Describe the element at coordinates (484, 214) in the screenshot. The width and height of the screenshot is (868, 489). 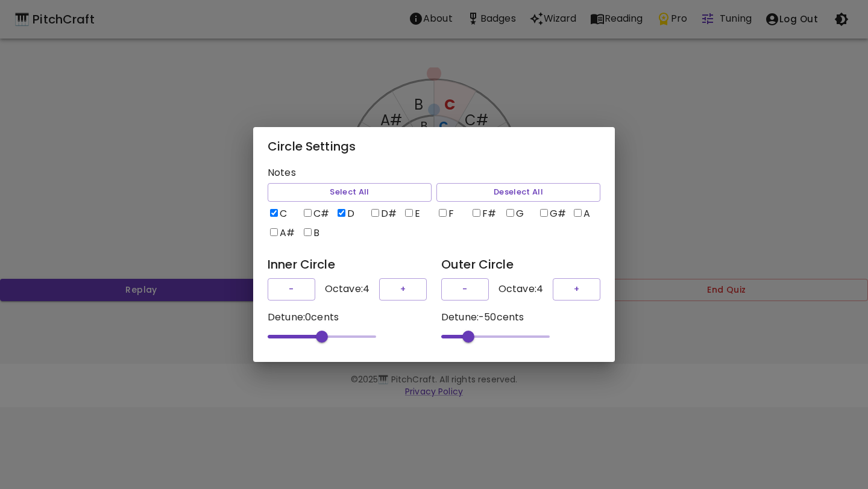
I see `label: F#` at that location.